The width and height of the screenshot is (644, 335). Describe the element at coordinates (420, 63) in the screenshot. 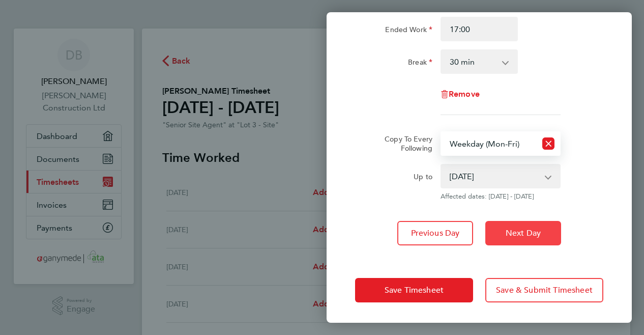

I see `label: Break` at that location.